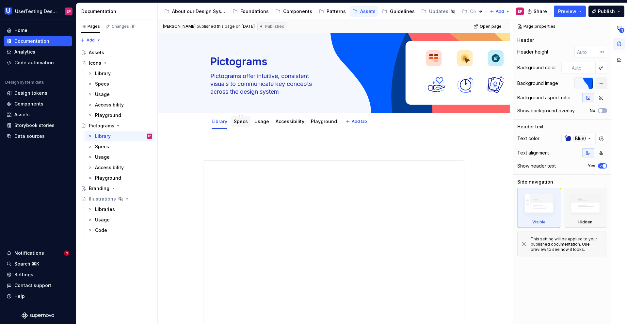  What do you see at coordinates (90, 26) in the screenshot?
I see `div: Pages` at bounding box center [90, 26].